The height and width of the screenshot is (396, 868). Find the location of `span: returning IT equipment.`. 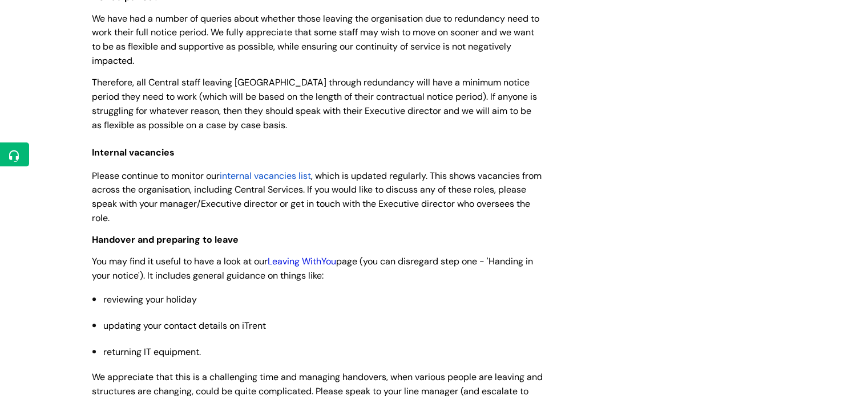

span: returning IT equipment. is located at coordinates (152, 351).